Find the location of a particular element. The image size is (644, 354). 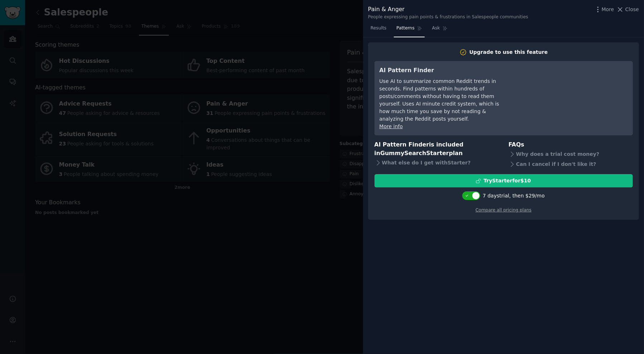

button: More is located at coordinates (605, 9).